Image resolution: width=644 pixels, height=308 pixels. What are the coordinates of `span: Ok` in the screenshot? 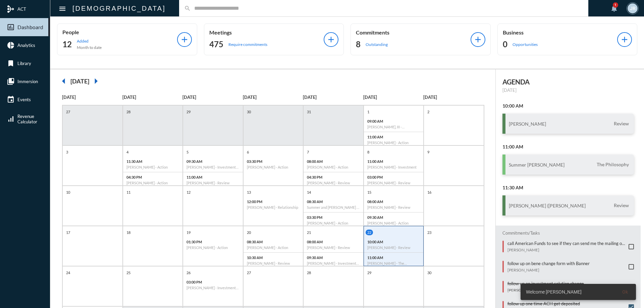 It's located at (625, 293).